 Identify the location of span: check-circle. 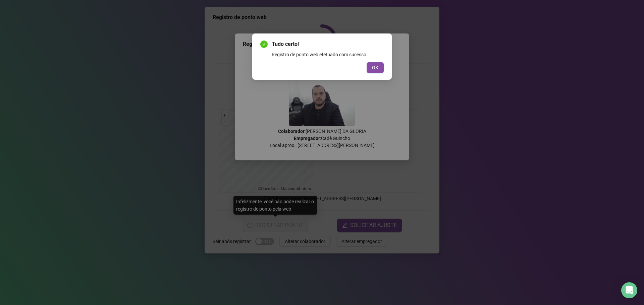
(264, 44).